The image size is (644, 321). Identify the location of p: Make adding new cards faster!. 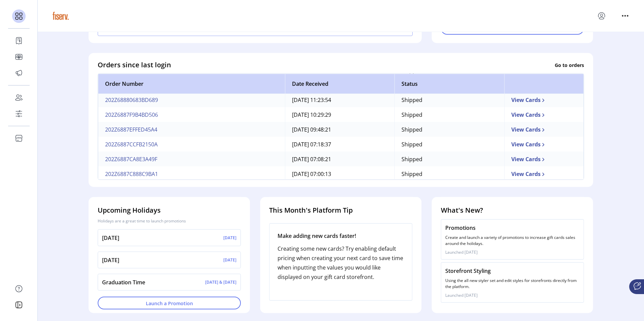
(341, 236).